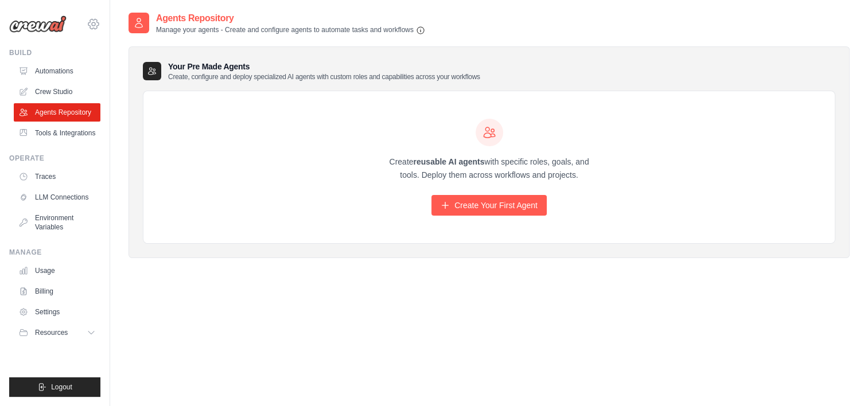 Image resolution: width=868 pixels, height=406 pixels. I want to click on a: Agents Repository, so click(57, 112).